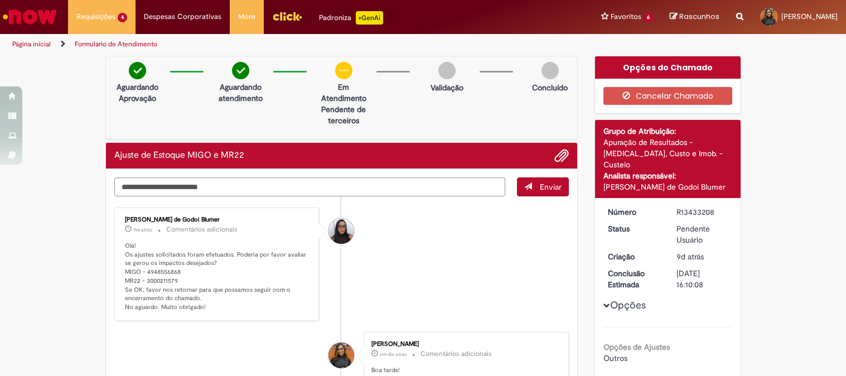  I want to click on time: 27/08/2025 17:04:55, so click(393, 354).